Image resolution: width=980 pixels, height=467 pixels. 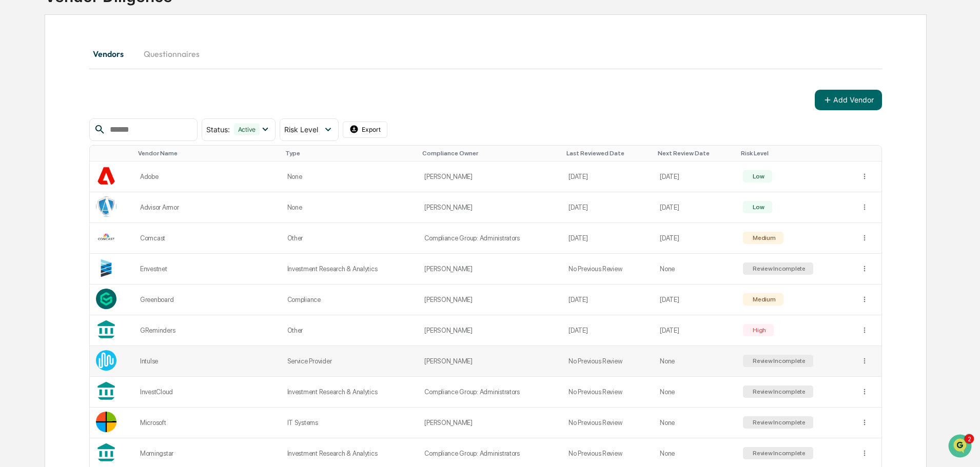 I want to click on span: Sep 11, so click(x=102, y=144).